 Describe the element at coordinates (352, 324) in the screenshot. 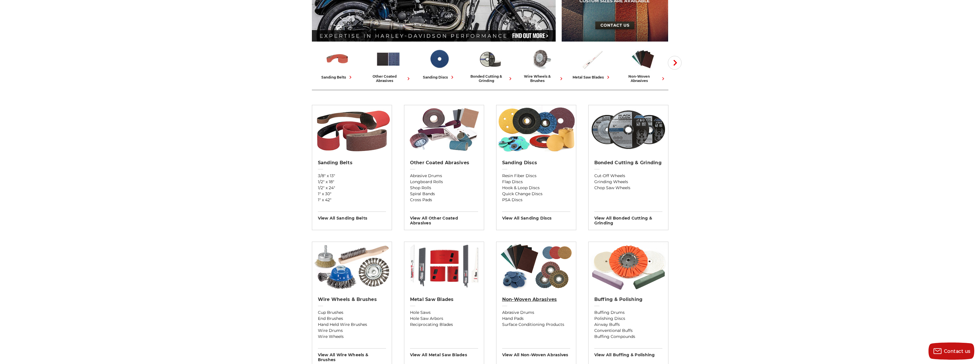

I see `a: Hand Held Wire Brushes` at that location.